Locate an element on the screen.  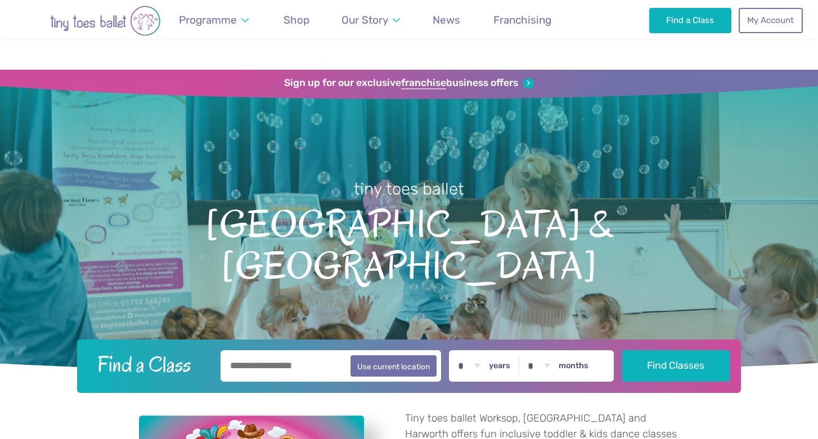
span: Our Story is located at coordinates (364, 20).